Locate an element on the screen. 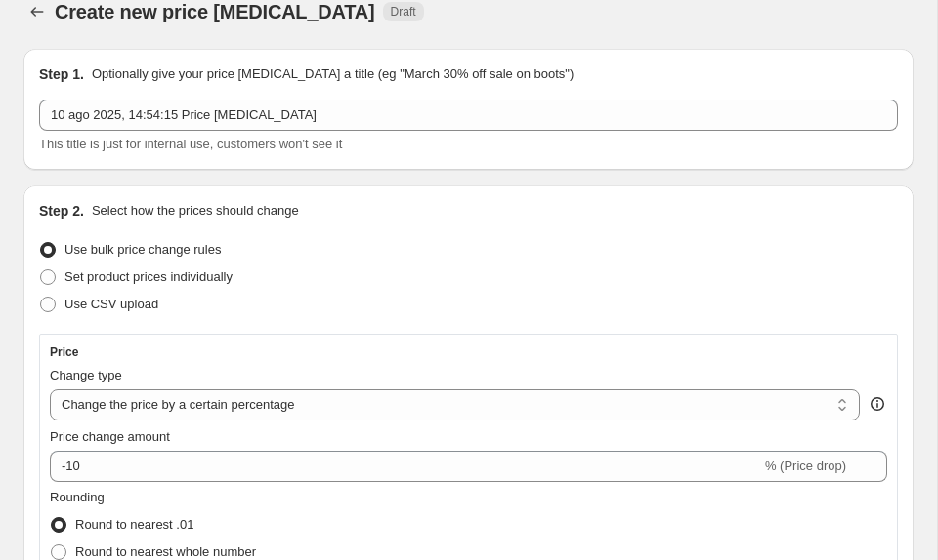 This screenshot has width=938, height=560. span: Change type is located at coordinates (86, 375).